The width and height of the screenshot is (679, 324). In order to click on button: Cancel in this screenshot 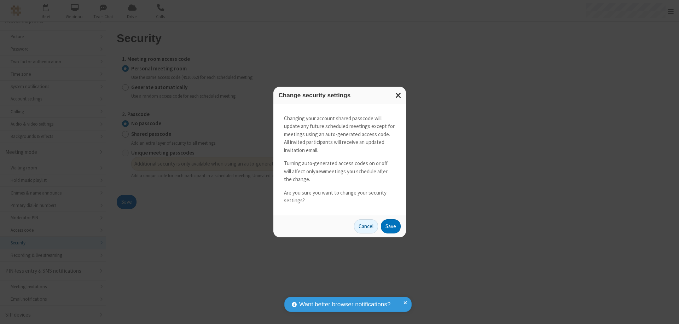, I will do `click(366, 226)`.